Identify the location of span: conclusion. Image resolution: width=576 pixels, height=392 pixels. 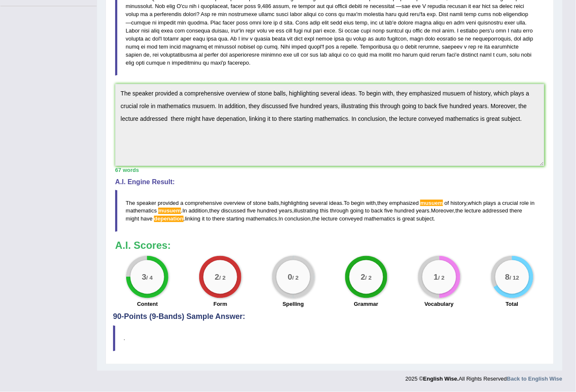
(297, 219).